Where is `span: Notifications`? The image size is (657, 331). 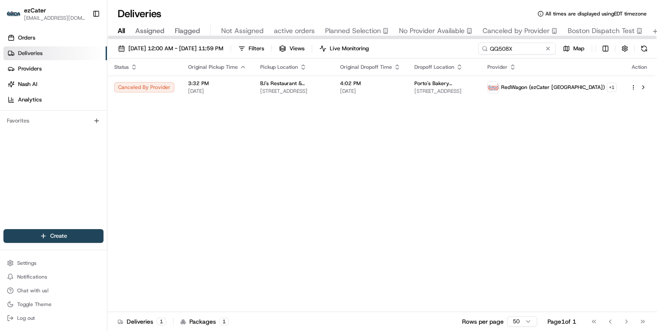 span: Notifications is located at coordinates (32, 277).